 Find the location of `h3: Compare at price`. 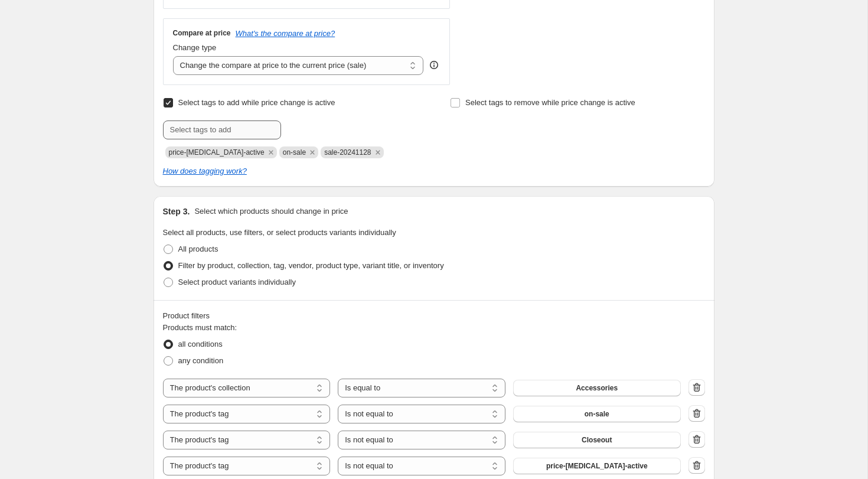

h3: Compare at price is located at coordinates (202, 33).